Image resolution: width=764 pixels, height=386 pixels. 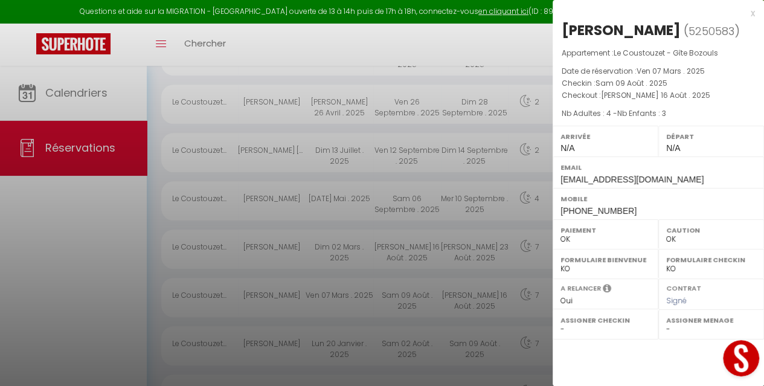 What do you see at coordinates (580, 288) in the screenshot?
I see `label: A relancer` at bounding box center [580, 288].